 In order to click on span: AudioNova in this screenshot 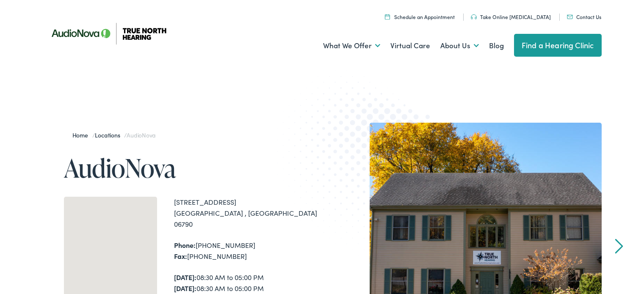, I will do `click(141, 135)`.